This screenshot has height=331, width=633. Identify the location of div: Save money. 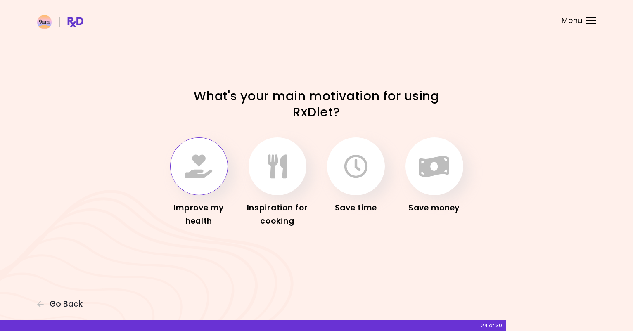
(434, 208).